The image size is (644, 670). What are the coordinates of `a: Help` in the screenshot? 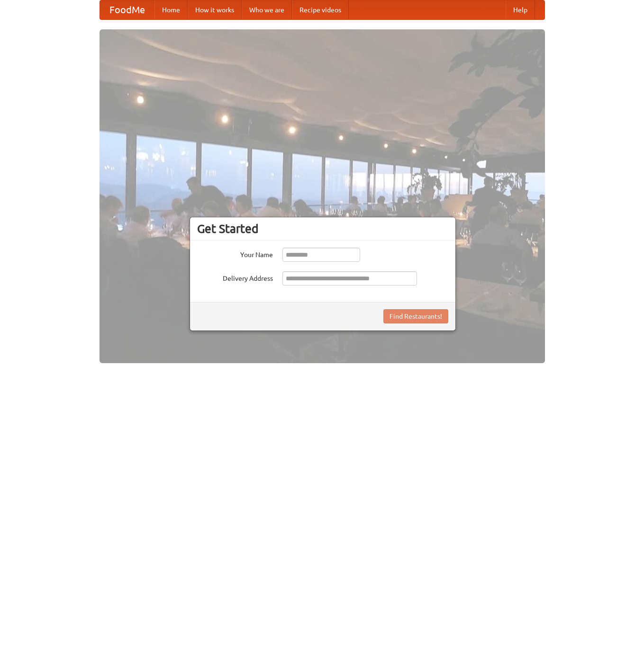 It's located at (520, 10).